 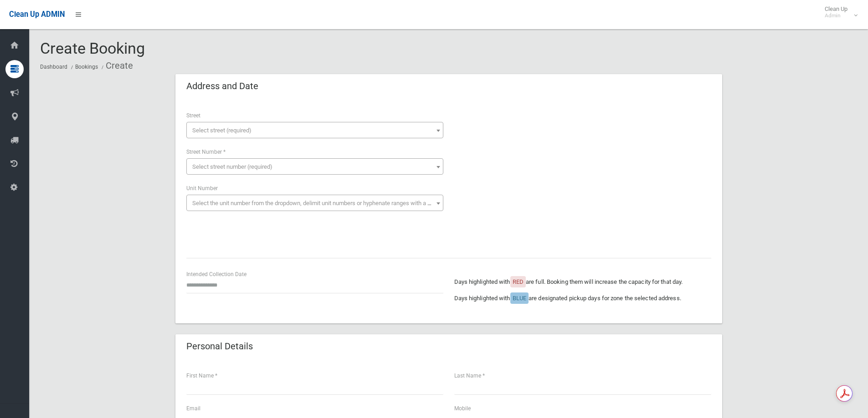 What do you see at coordinates (222, 86) in the screenshot?
I see `header: Address and Date` at bounding box center [222, 86].